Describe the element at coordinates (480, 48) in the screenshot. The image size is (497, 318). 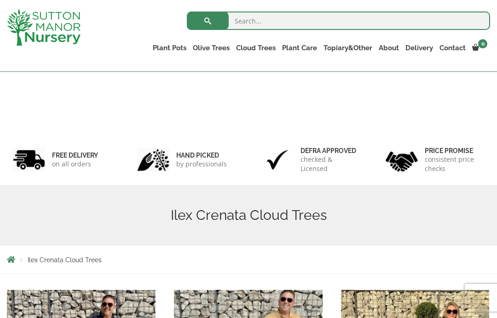
I see `a: 0` at that location.